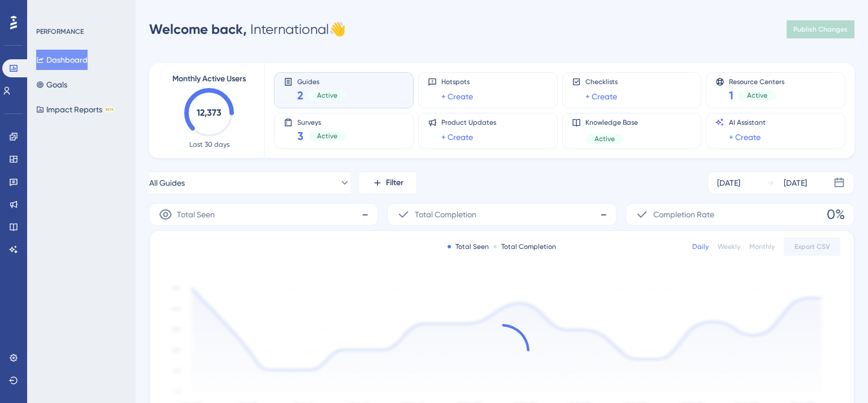 The height and width of the screenshot is (403, 868). What do you see at coordinates (60, 31) in the screenshot?
I see `div: PERFORMANCE` at bounding box center [60, 31].